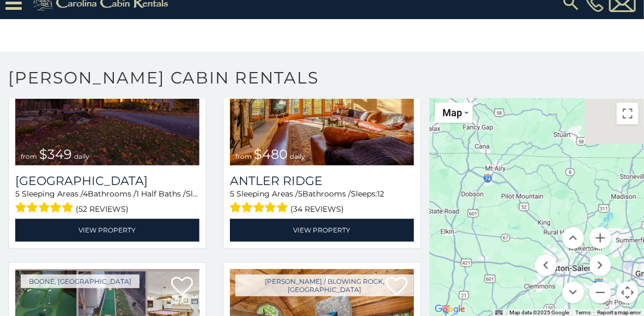  Describe the element at coordinates (539, 312) in the screenshot. I see `span: Map data ©2025 Google` at that location.